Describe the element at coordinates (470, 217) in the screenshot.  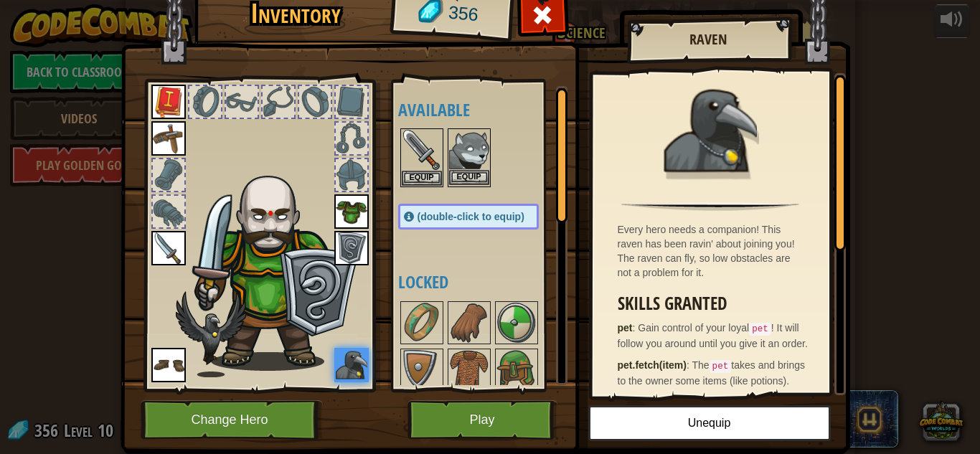
I see `span: (double-click to equip)` at that location.